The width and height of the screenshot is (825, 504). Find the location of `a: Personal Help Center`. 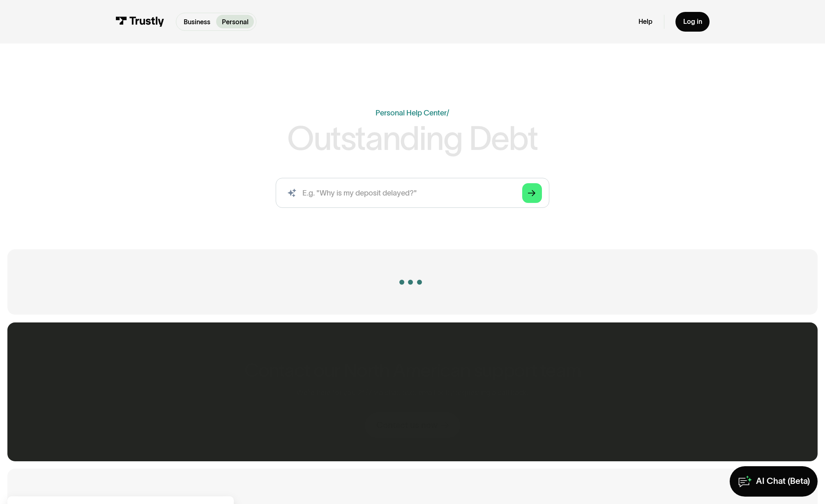

a: Personal Help Center is located at coordinates (411, 113).